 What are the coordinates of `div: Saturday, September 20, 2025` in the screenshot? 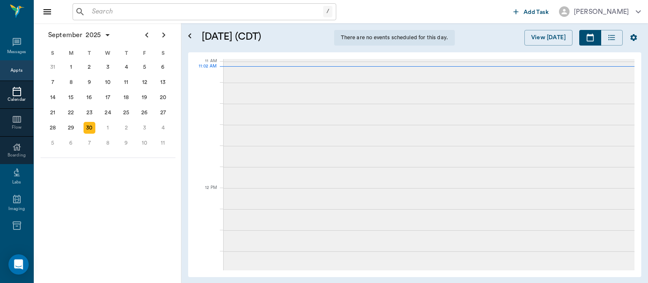 It's located at (163, 98).